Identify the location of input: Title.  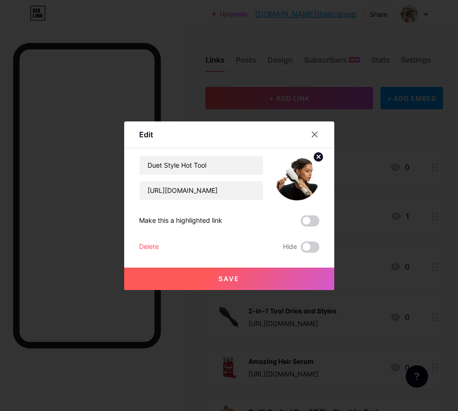
(201, 165).